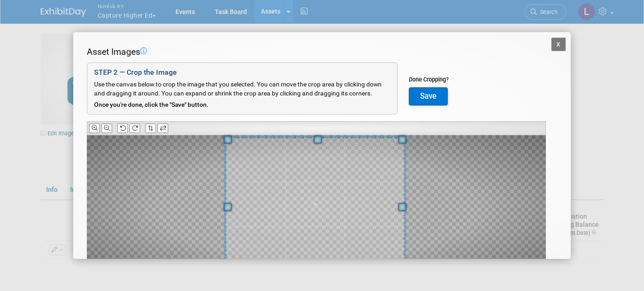 The height and width of the screenshot is (291, 644). What do you see at coordinates (559, 45) in the screenshot?
I see `button: X` at bounding box center [559, 45].